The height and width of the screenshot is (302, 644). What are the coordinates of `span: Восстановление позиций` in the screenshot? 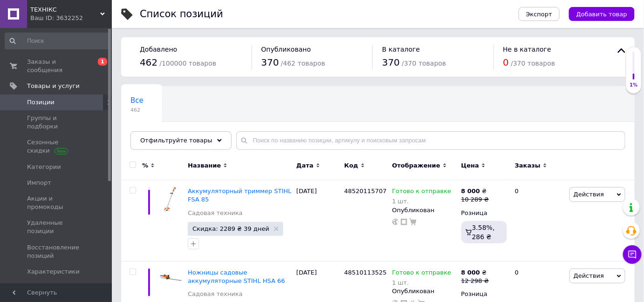 It's located at (56, 252).